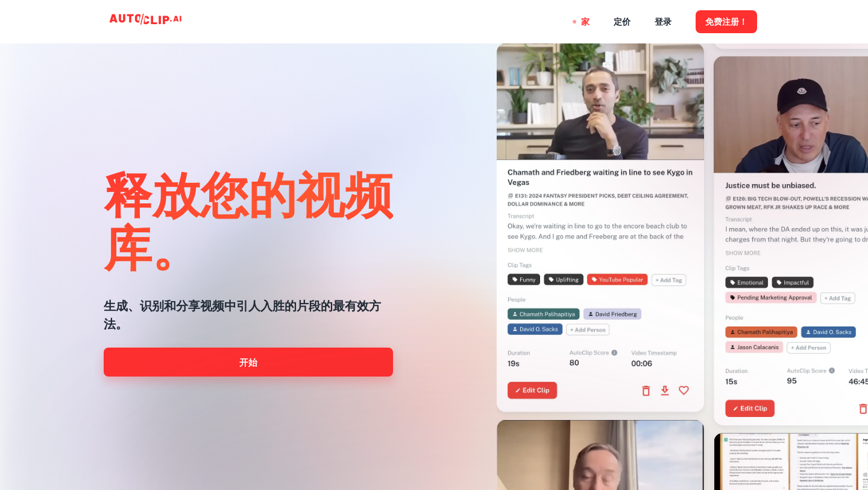 Image resolution: width=868 pixels, height=490 pixels. What do you see at coordinates (663, 23) in the screenshot?
I see `font: 登录` at bounding box center [663, 23].